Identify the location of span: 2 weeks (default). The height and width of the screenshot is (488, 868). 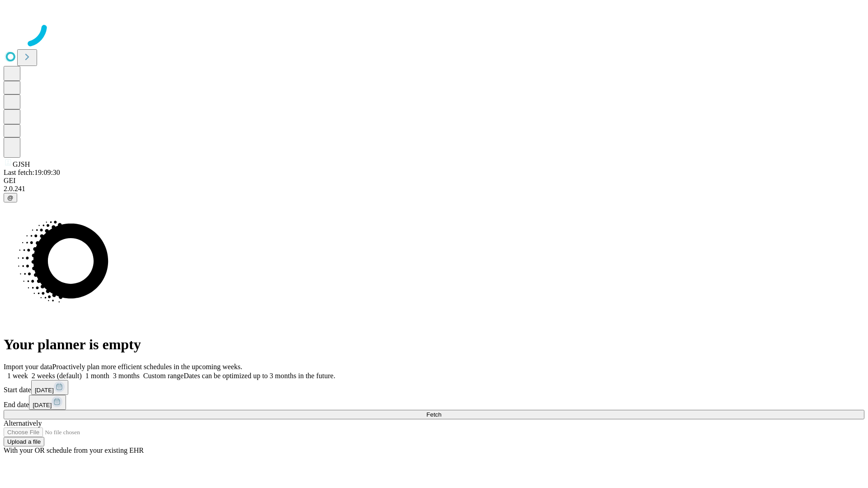
(57, 376).